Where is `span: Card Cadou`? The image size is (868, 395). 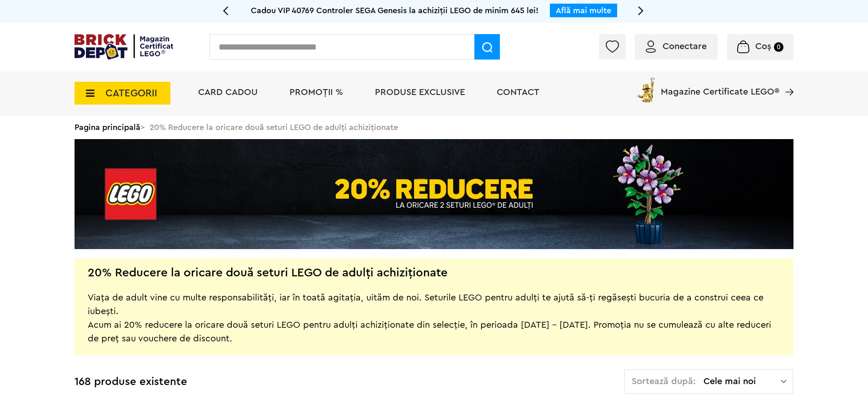 span: Card Cadou is located at coordinates (228, 92).